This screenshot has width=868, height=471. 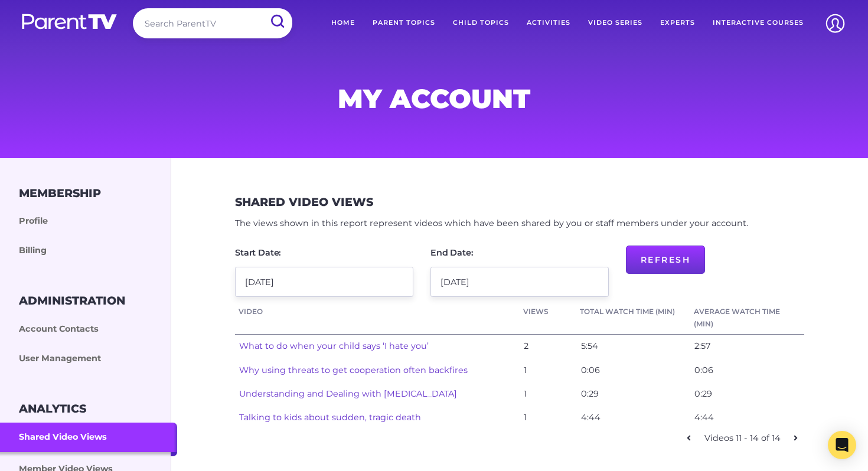 What do you see at coordinates (69, 21) in the screenshot?
I see `img: parenttv-logo-white.4c85aaf.svg` at bounding box center [69, 21].